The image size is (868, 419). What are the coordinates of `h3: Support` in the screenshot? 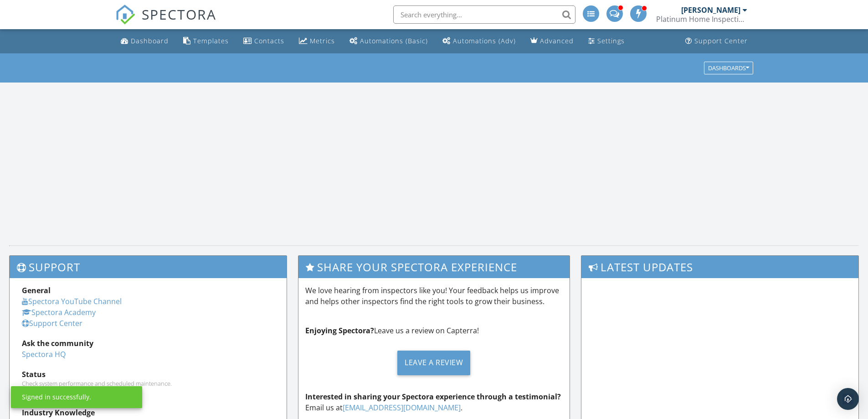 It's located at (148, 267).